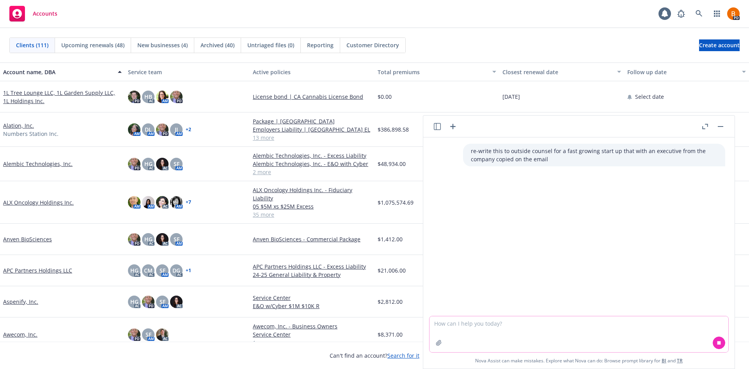 The width and height of the screenshot is (749, 369). What do you see at coordinates (557, 72) in the screenshot?
I see `div: Closest renewal date` at bounding box center [557, 72].